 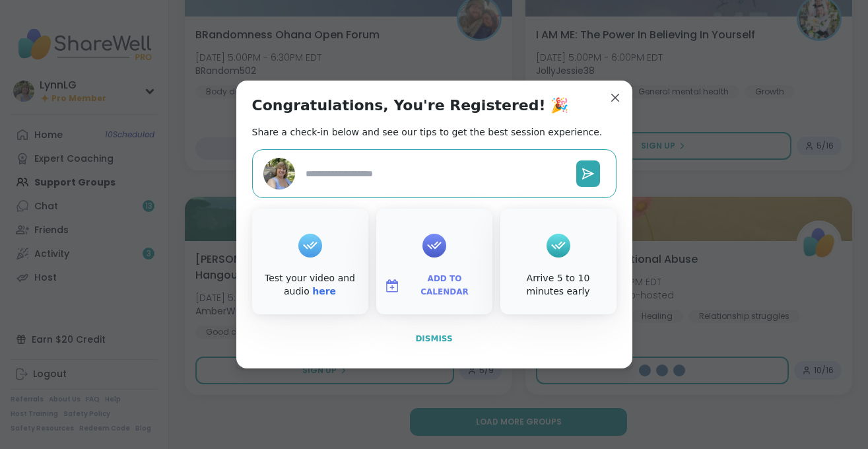 I want to click on a: here, so click(x=324, y=291).